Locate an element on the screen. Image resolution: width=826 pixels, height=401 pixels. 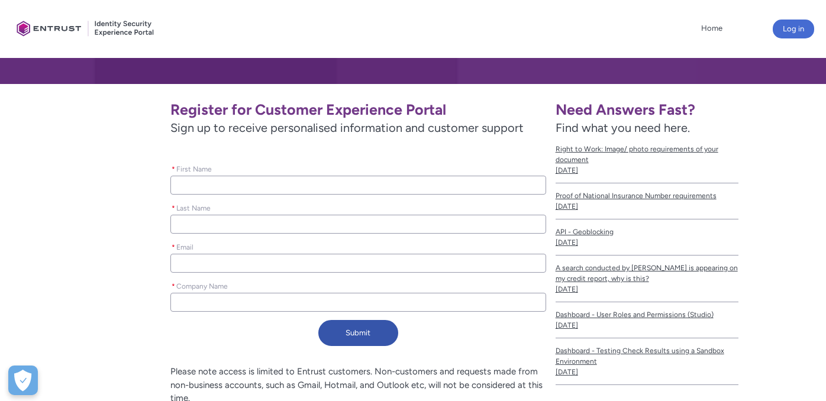
div: Cookie Preferences is located at coordinates (23, 380).